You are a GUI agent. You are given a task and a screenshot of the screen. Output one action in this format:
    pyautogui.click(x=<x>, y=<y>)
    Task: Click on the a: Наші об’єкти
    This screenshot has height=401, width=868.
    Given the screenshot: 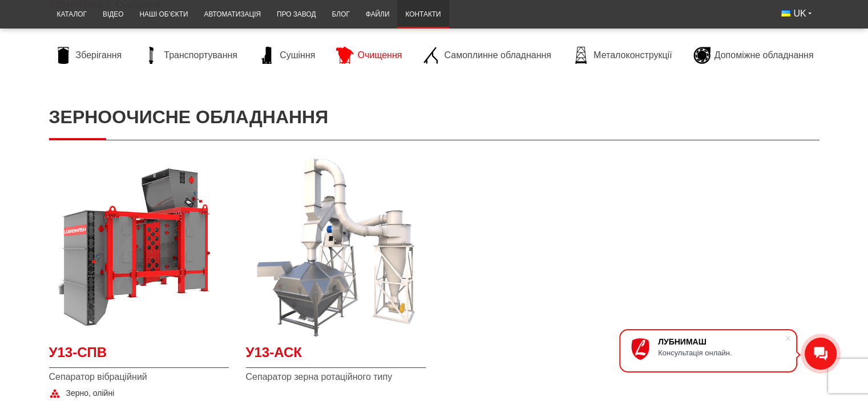 What is the action you would take?
    pyautogui.click(x=163, y=14)
    